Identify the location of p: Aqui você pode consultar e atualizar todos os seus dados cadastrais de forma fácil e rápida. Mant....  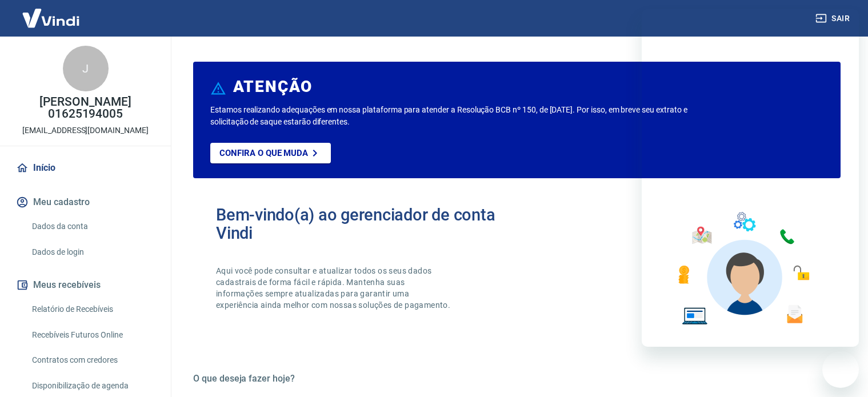
(334, 288).